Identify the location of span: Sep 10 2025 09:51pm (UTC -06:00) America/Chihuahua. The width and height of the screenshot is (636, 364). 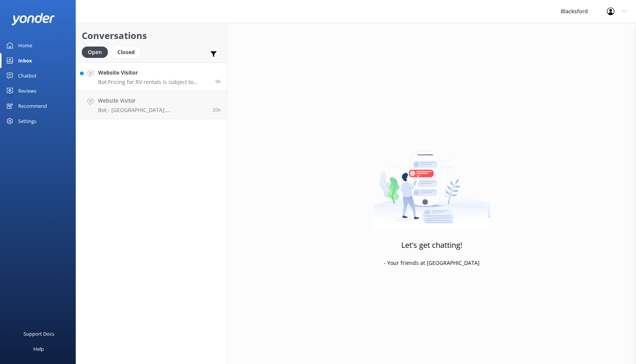
(218, 82).